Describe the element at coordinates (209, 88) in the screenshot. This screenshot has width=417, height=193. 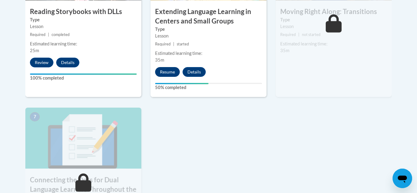
I see `label: 50% completed` at that location.